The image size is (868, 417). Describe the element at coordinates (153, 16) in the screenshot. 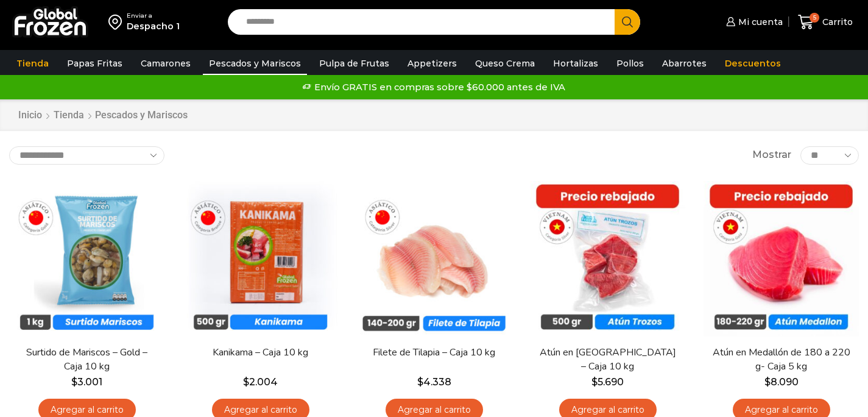

I see `div: Enviar a` at that location.